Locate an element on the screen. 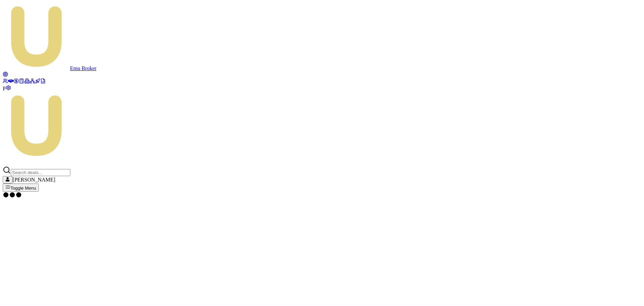 This screenshot has height=306, width=644. img: emu-icon-u.png is located at coordinates (37, 37).